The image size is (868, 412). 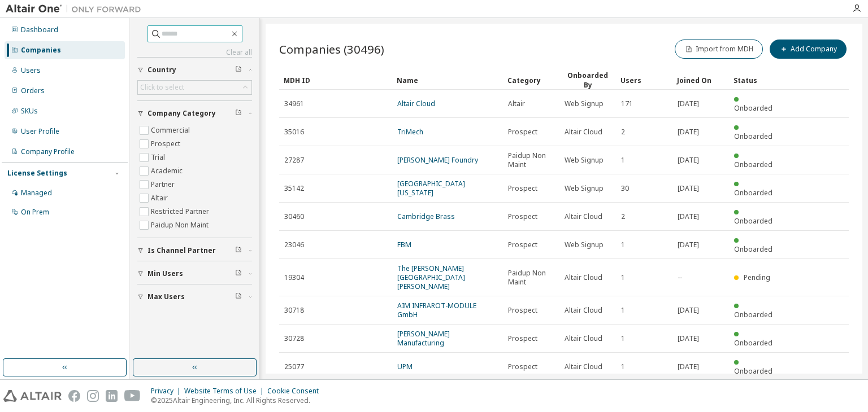 What do you see at coordinates (132, 396) in the screenshot?
I see `img: youtube.svg` at bounding box center [132, 396].